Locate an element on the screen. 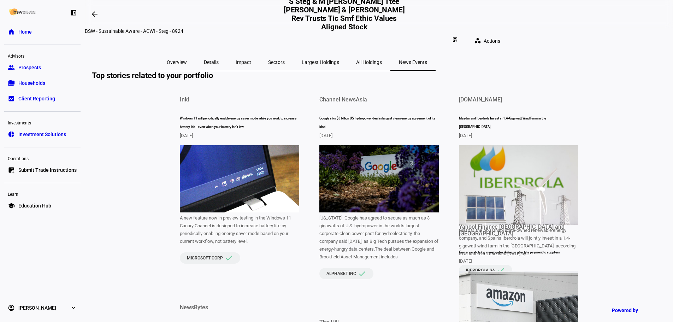  mat-icon: arrow_backwards is located at coordinates (95, 14).